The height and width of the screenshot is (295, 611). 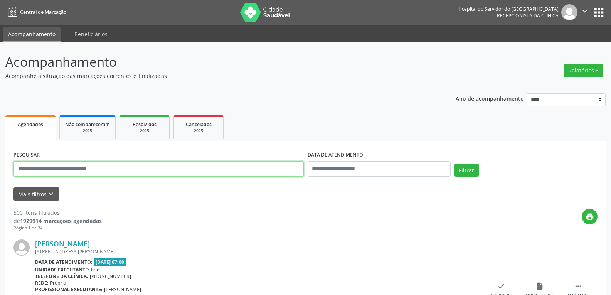 I want to click on strong: 1929914 marcações agendadas, so click(x=61, y=221).